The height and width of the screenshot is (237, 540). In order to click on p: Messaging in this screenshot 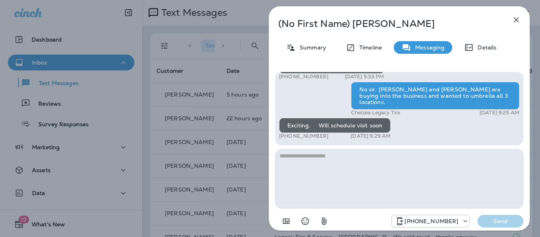, I will do `click(428, 47)`.